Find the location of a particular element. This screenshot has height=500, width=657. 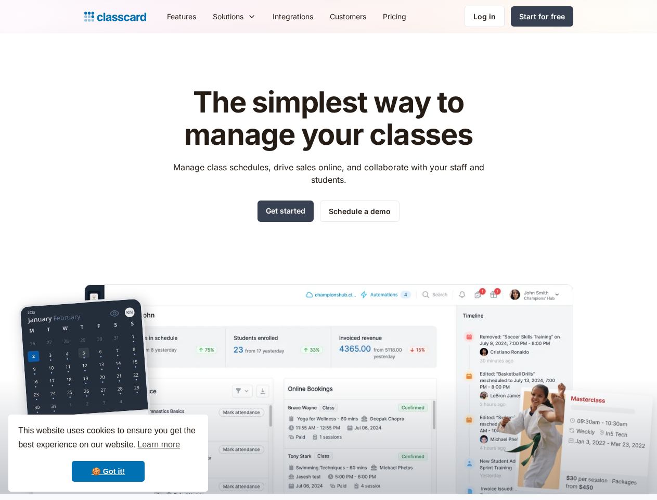

a: Log in is located at coordinates (485, 16).